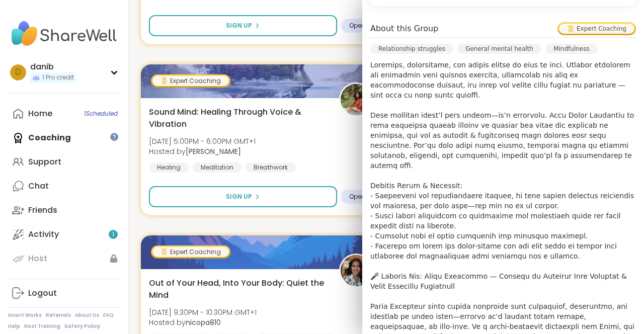  I want to click on img: nicopa810, so click(356, 271).